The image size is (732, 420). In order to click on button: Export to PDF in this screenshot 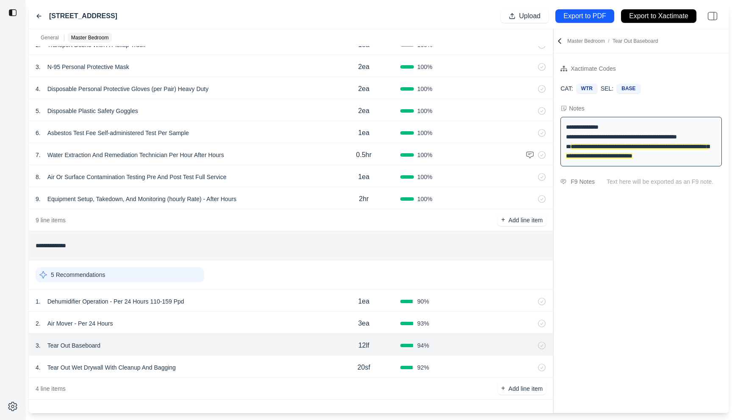, I will do `click(585, 16)`.